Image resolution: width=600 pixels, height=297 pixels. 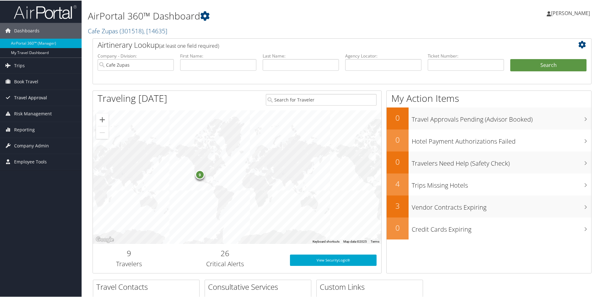 I want to click on h2: Airtinerary Lookup, so click(x=321, y=44).